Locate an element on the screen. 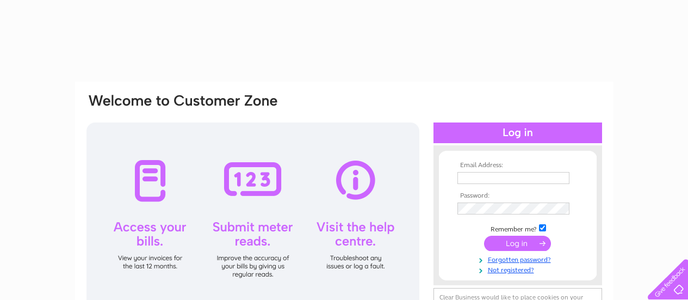 Image resolution: width=688 pixels, height=300 pixels. a: Forgotten password? is located at coordinates (519, 259).